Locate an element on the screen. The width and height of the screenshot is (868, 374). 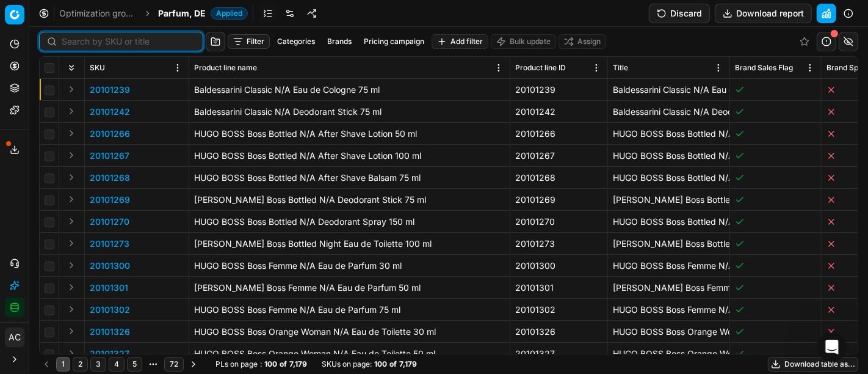
button: 2 is located at coordinates (80, 364).